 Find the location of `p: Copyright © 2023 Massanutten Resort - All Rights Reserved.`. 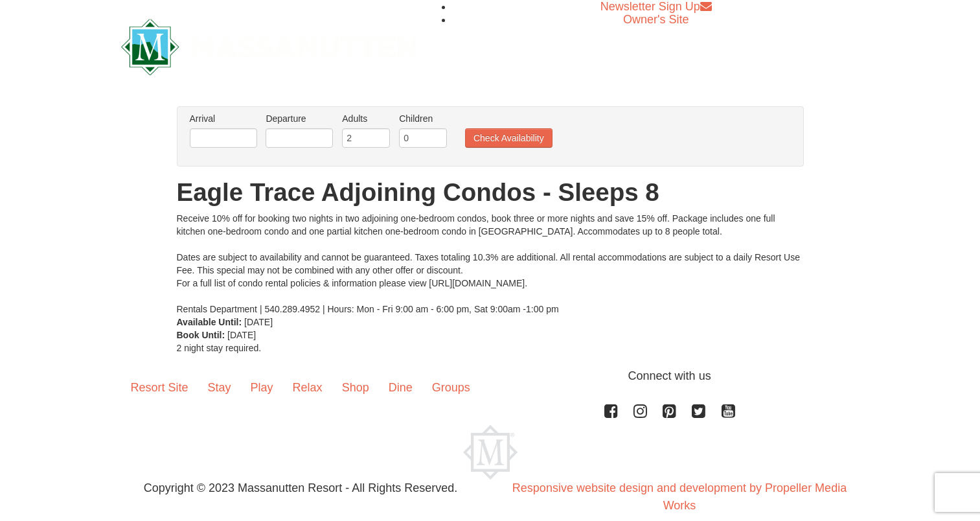

p: Copyright © 2023 Massanutten Resort - All Rights Reserved. is located at coordinates (301, 488).